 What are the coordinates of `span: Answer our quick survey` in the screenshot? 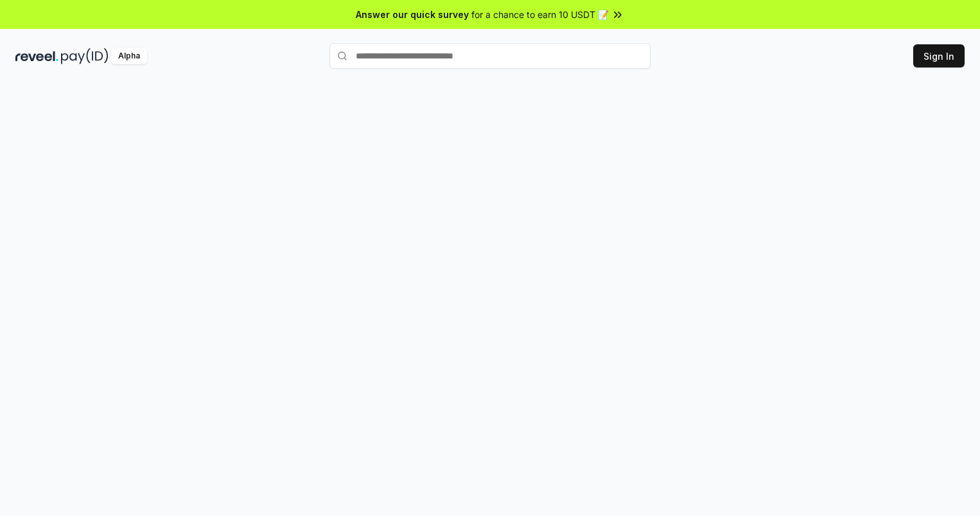 It's located at (413, 14).